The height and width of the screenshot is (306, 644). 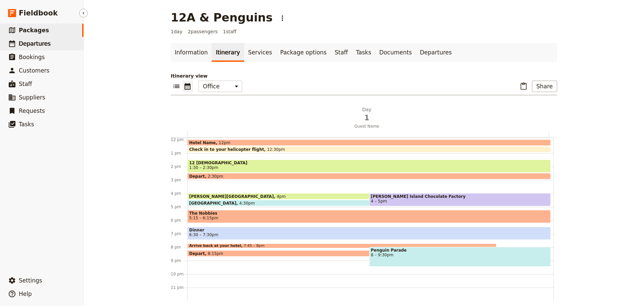 I want to click on p: Itinerary view, so click(x=364, y=76).